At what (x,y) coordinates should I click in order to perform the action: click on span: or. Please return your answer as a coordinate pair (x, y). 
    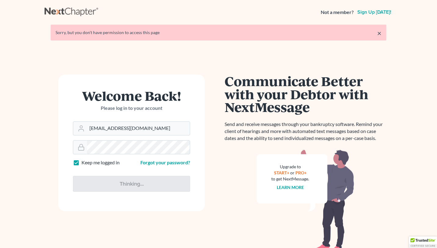
    Looking at the image, I should click on (292, 173).